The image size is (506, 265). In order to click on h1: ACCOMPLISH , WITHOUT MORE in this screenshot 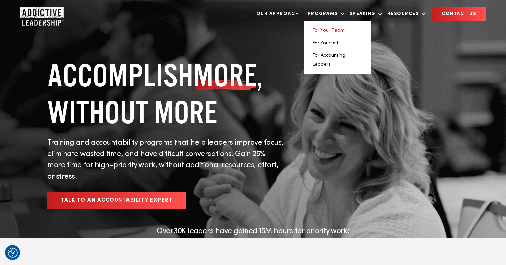, I will do `click(166, 94)`.